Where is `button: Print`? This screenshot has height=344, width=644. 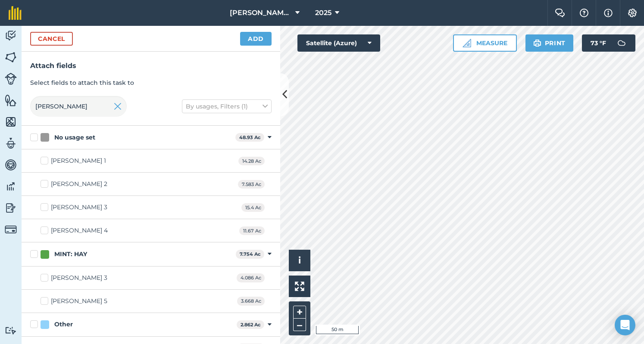
button: Print is located at coordinates (549, 43).